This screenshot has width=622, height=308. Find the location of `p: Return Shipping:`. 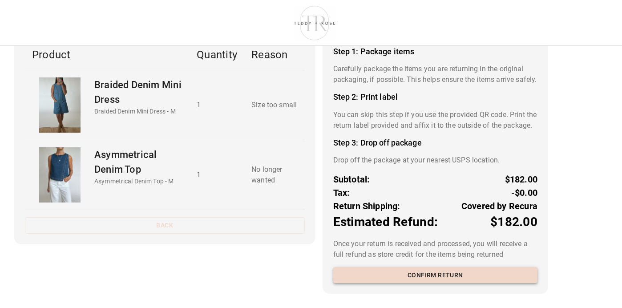

p: Return Shipping: is located at coordinates (367, 206).